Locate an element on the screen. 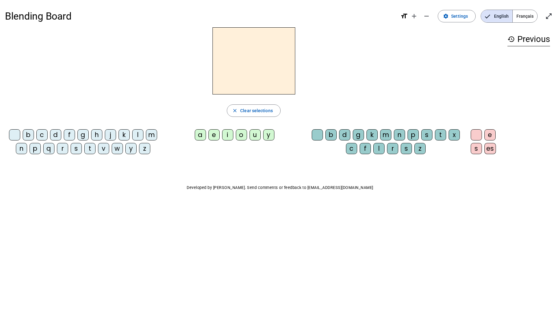  h1: Blending Board is located at coordinates (200, 16).